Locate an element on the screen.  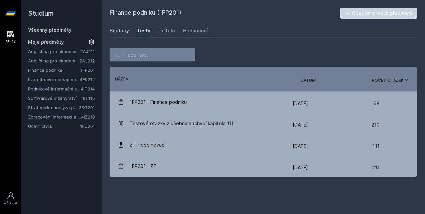
span: 111 is located at coordinates (376, 146).